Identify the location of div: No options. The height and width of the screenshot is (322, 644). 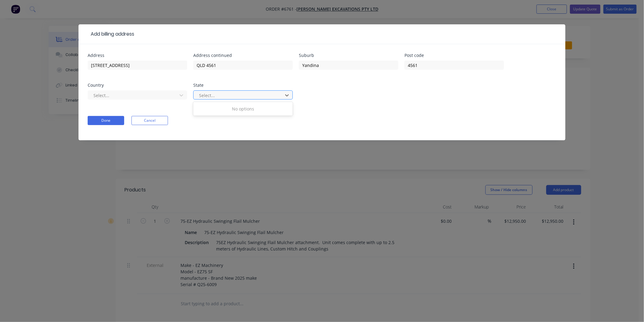
(243, 109).